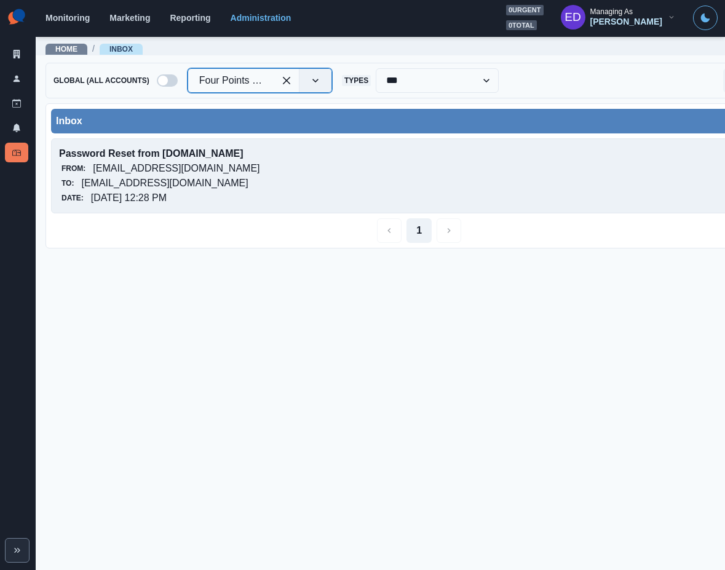 The image size is (725, 570). Describe the element at coordinates (66, 49) in the screenshot. I see `a: Home` at that location.